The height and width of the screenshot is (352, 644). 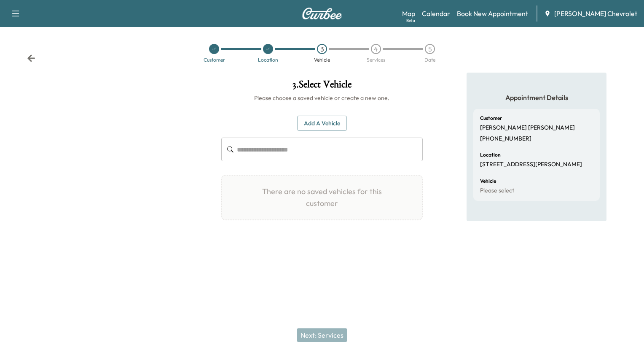 I want to click on div: There are no saved vehicles for this customer, so click(x=322, y=197).